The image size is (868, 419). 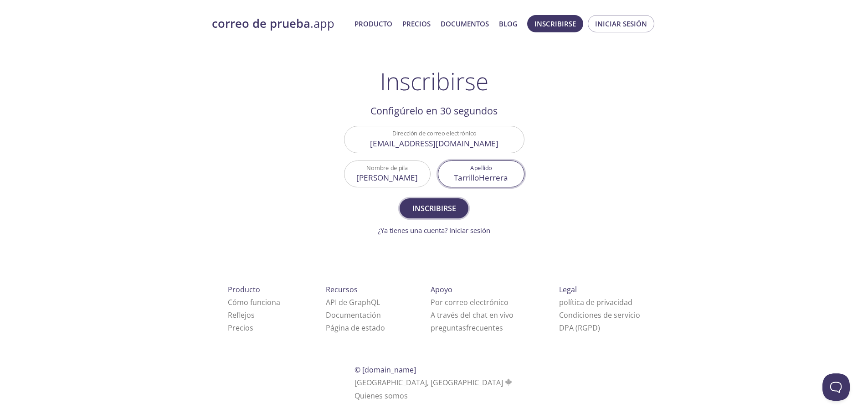 What do you see at coordinates (465, 23) in the screenshot?
I see `a: Documentos` at bounding box center [465, 23].